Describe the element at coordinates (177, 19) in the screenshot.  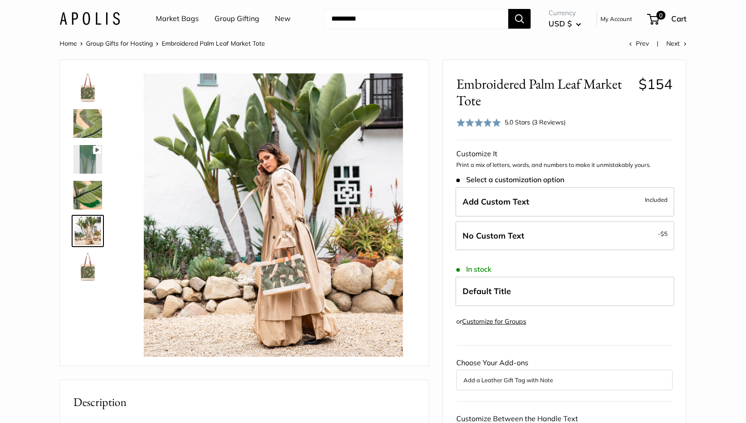
I see `a: Market Bags` at that location.